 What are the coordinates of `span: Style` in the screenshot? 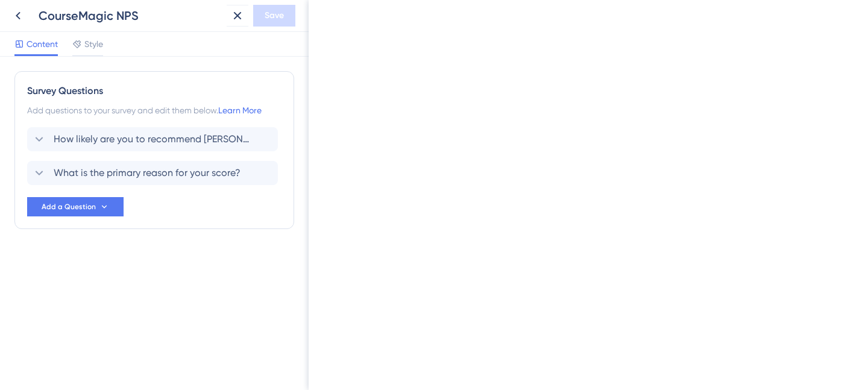 It's located at (93, 44).